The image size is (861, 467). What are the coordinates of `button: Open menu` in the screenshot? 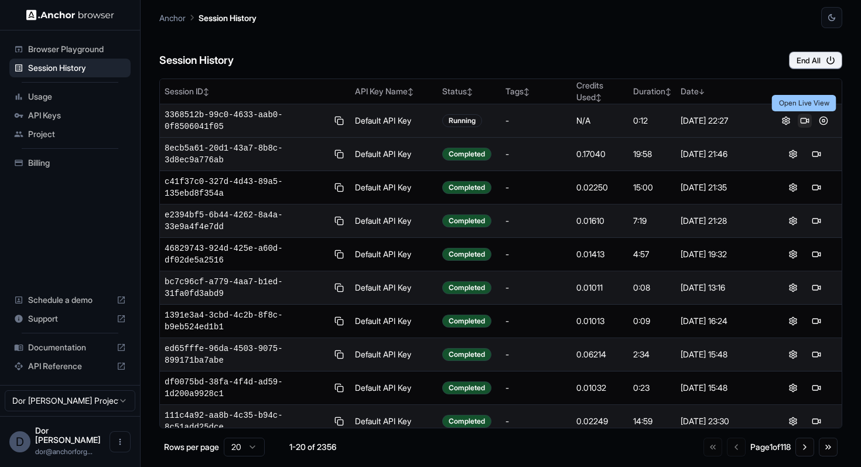 It's located at (120, 442).